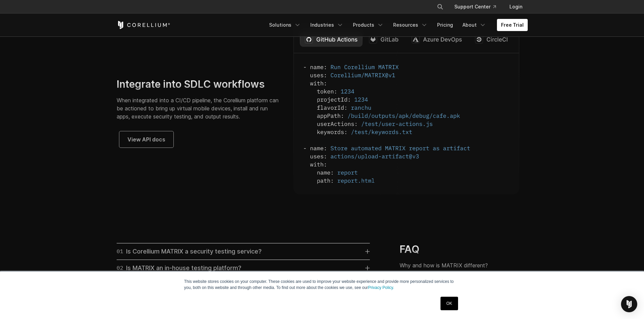 Image resolution: width=644 pixels, height=319 pixels. Describe the element at coordinates (285, 25) in the screenshot. I see `a: Solutions` at that location.